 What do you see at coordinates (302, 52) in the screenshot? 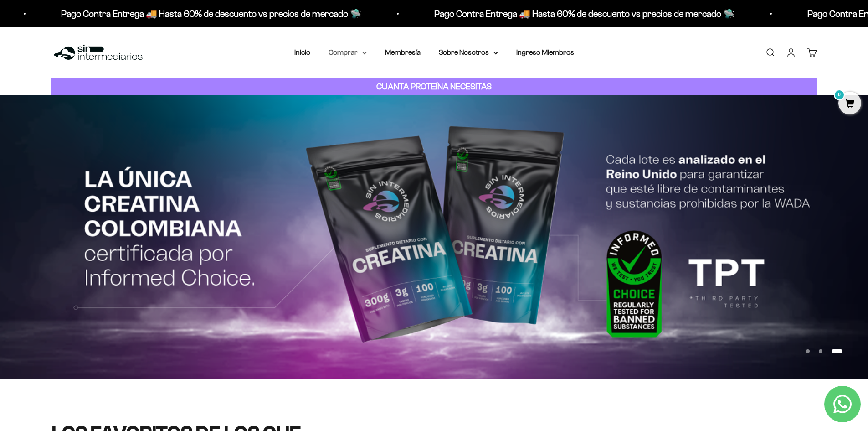
I see `a: Inicio` at bounding box center [302, 52].